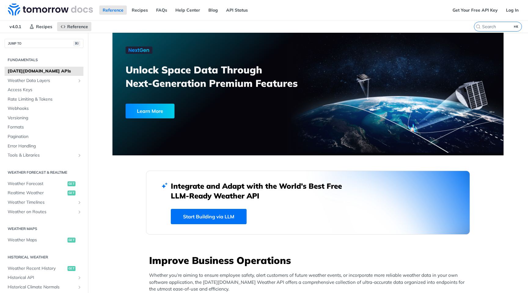 The image size is (528, 293). I want to click on span: Recipes, so click(44, 27).